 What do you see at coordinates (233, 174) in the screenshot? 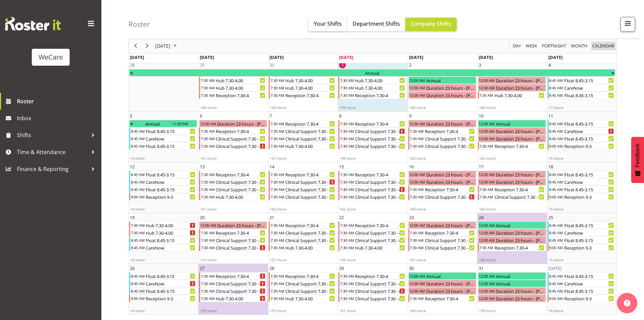
I see `div: Reception 7.30-4 Begin From Monday, October 13, 2025 at 7:30:00 AM GMT+13:00 Ends At Monday, Octo...` at bounding box center [233, 174].